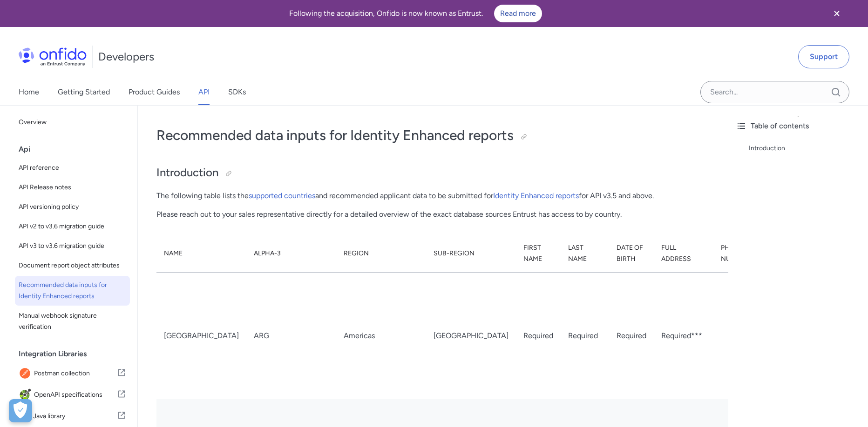  I want to click on img: IconPostman collection, so click(26, 374).